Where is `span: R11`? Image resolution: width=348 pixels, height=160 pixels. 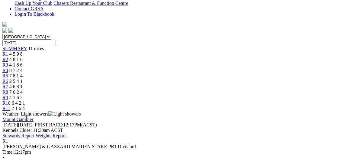 span: R11 is located at coordinates (6, 108).